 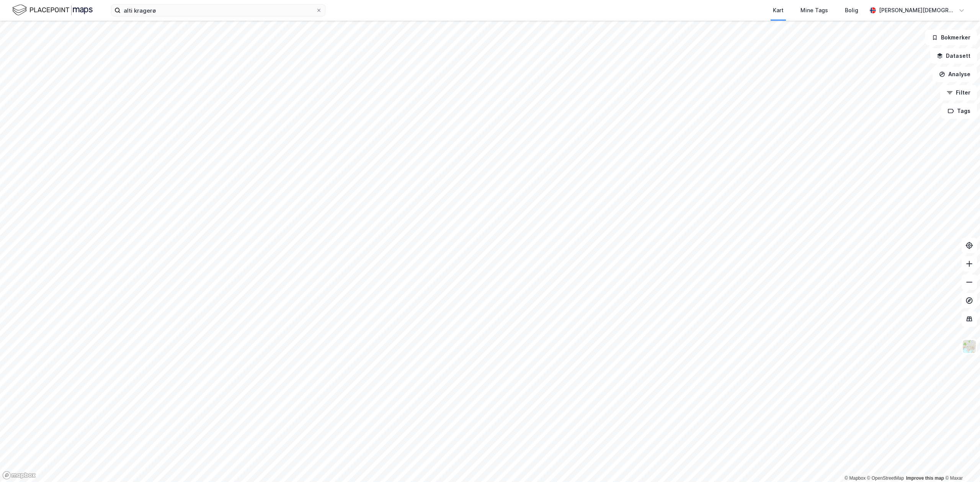 What do you see at coordinates (851, 11) in the screenshot?
I see `div: Bolig` at bounding box center [851, 11].